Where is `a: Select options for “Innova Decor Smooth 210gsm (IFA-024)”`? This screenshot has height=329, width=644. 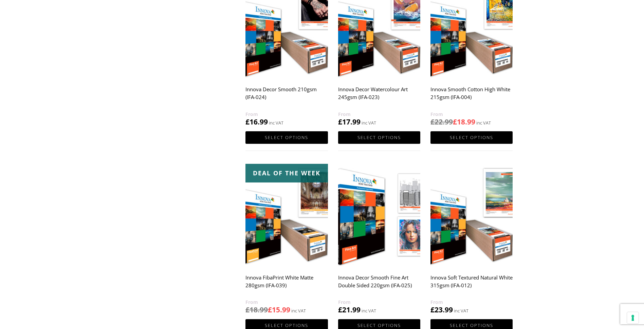
a: Select options for “Innova Decor Smooth 210gsm (IFA-024)” is located at coordinates (286, 138).